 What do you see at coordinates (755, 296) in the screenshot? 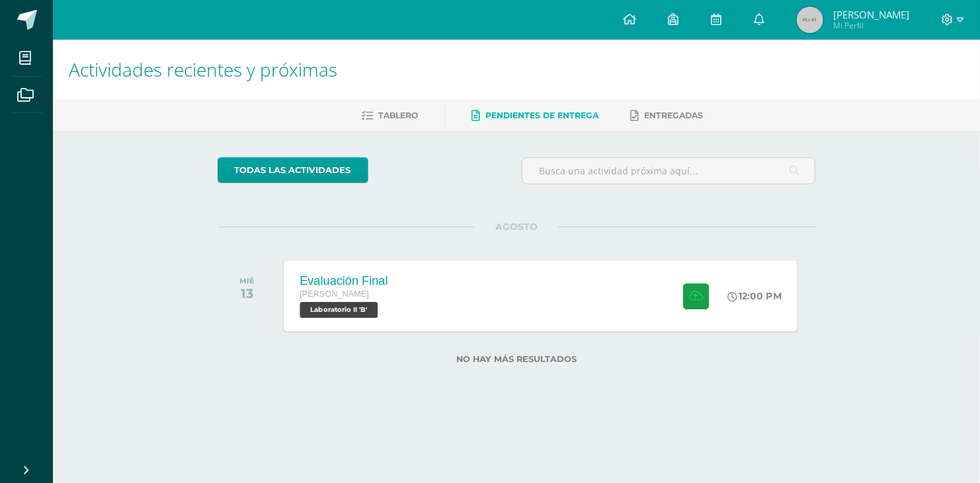
I see `div: 12:00 PM` at bounding box center [755, 296].